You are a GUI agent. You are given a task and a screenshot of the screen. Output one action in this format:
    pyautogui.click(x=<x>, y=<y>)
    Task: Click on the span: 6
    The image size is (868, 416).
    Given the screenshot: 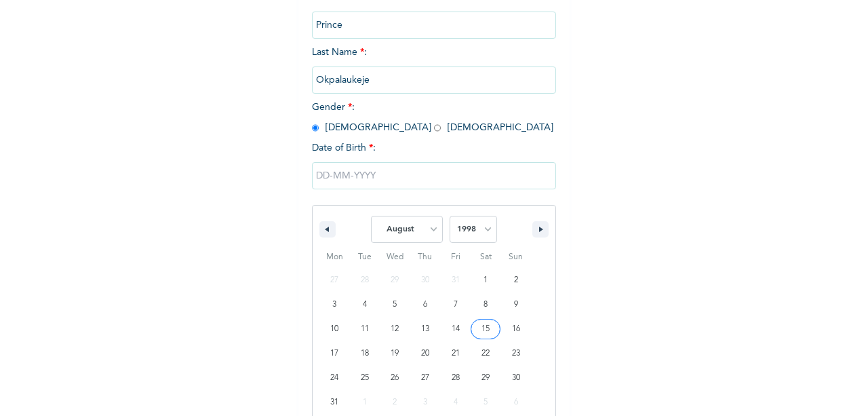 What is the action you would take?
    pyautogui.click(x=425, y=304)
    